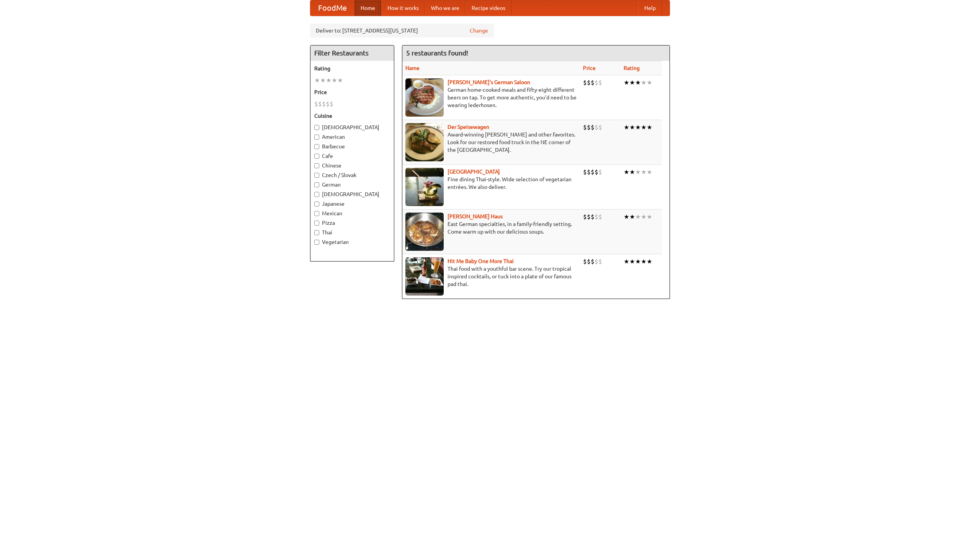  I want to click on img: babythai.jpg, so click(424, 276).